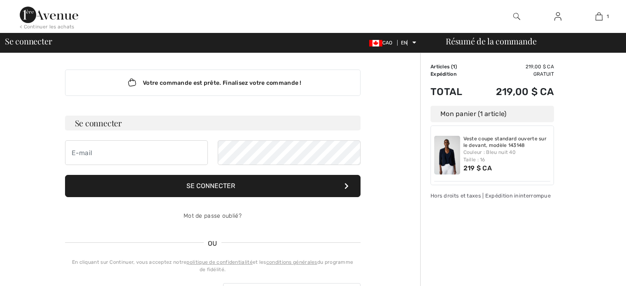 Image resolution: width=626 pixels, height=286 pixels. What do you see at coordinates (505, 142) in the screenshot?
I see `font: Veste coupe standard ouverte sur le devant, modèle 143148` at bounding box center [505, 142].